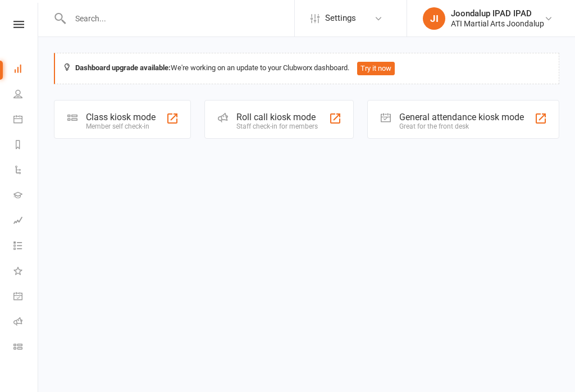 The image size is (575, 392). Describe the element at coordinates (26, 272) in the screenshot. I see `a: What's New` at that location.